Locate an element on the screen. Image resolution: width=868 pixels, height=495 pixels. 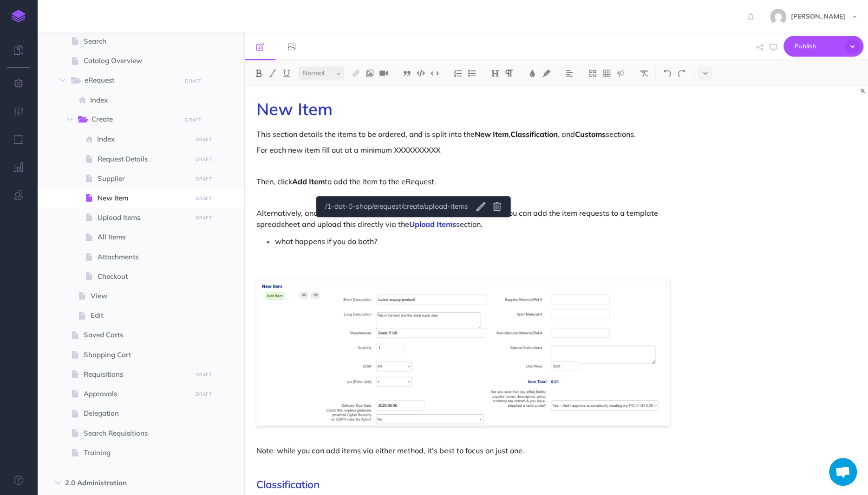
img: Callout dropdown menu button is located at coordinates (620, 73).